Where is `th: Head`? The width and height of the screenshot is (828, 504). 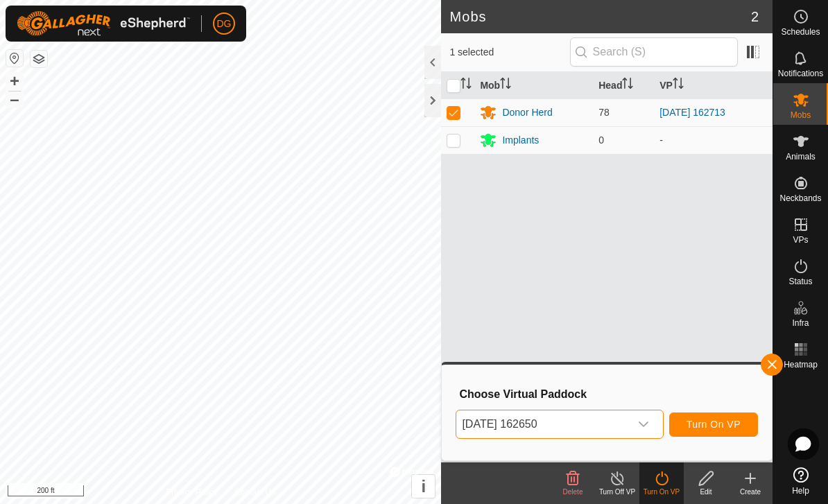
th: Head is located at coordinates (624, 85).